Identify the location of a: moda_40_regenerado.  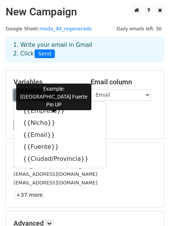
(65, 29).